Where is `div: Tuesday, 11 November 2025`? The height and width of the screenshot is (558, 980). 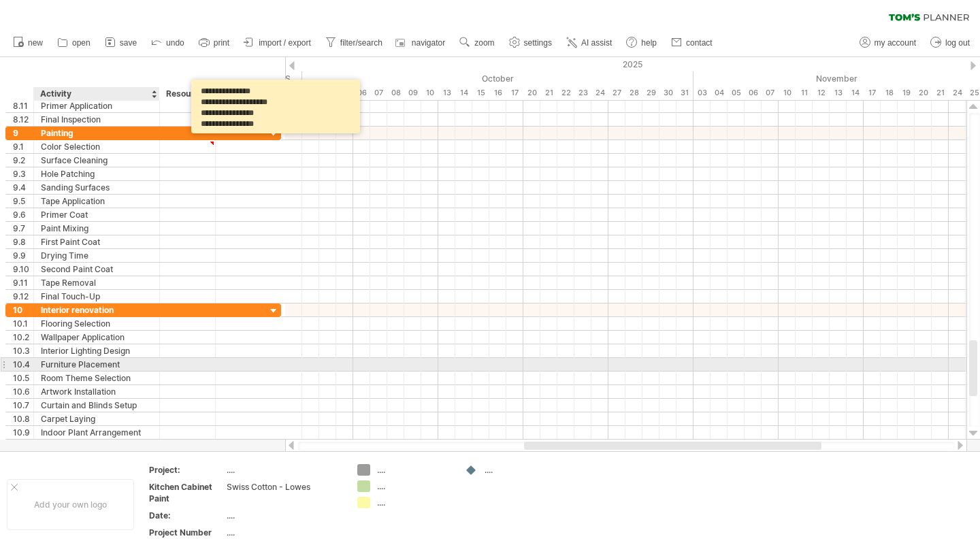
div: Tuesday, 11 November 2025 is located at coordinates (804, 92).